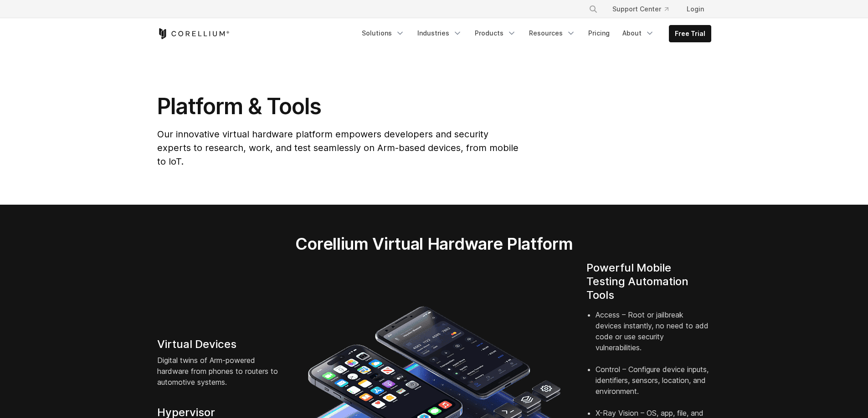 Image resolution: width=868 pixels, height=418 pixels. Describe the element at coordinates (495, 33) in the screenshot. I see `a: Products` at that location.